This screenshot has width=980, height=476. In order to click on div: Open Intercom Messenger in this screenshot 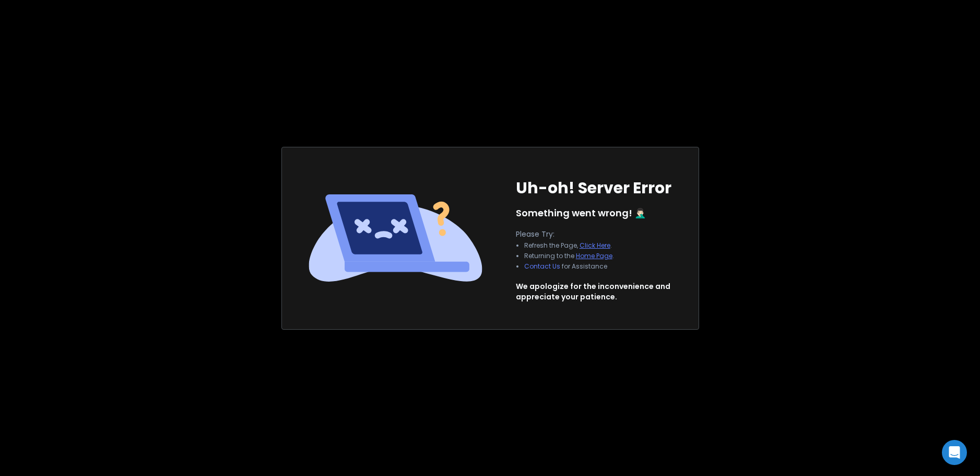, I will do `click(955, 453)`.